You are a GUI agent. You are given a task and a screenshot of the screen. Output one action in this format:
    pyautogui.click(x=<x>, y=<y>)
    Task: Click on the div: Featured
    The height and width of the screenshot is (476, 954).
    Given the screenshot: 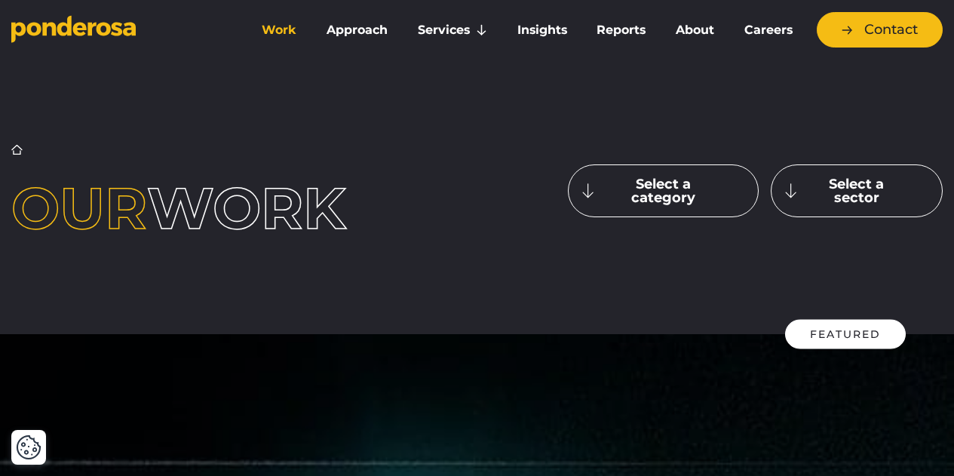 What is the action you would take?
    pyautogui.click(x=846, y=333)
    